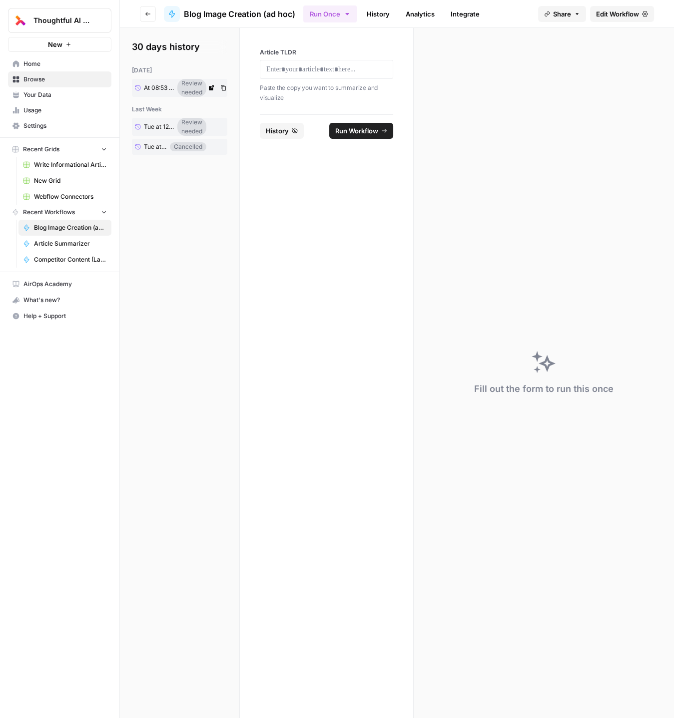 This screenshot has width=674, height=718. What do you see at coordinates (179, 47) in the screenshot?
I see `h2: 30 days history` at bounding box center [179, 47].